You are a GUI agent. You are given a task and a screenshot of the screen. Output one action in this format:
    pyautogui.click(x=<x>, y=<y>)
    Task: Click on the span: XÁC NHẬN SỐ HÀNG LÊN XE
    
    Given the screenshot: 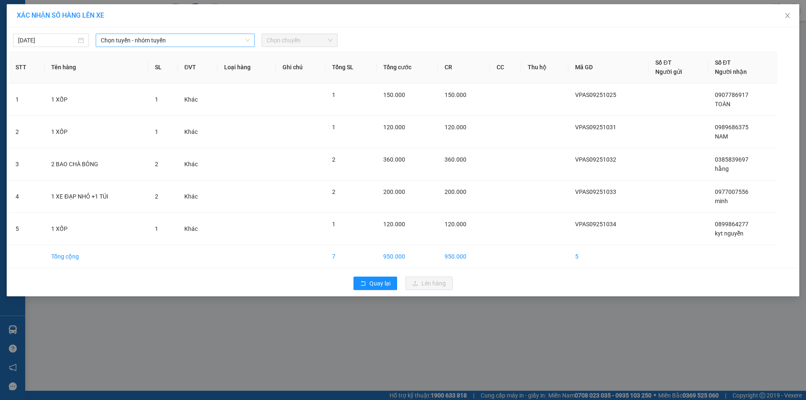 What is the action you would take?
    pyautogui.click(x=60, y=15)
    